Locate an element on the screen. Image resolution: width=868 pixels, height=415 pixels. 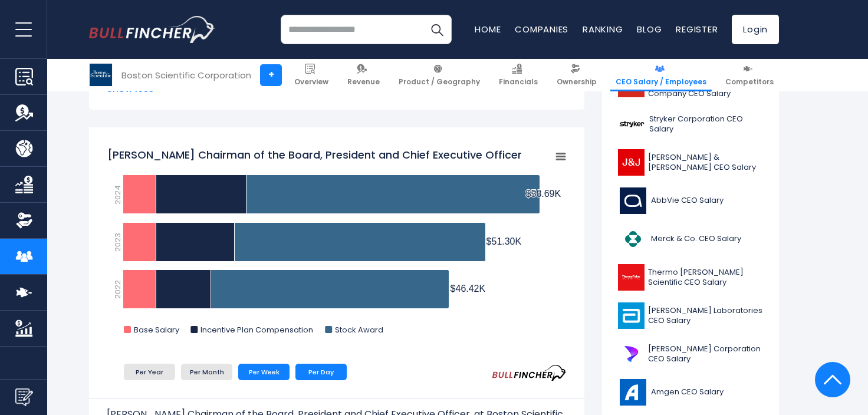
span: Financials is located at coordinates (518, 82).